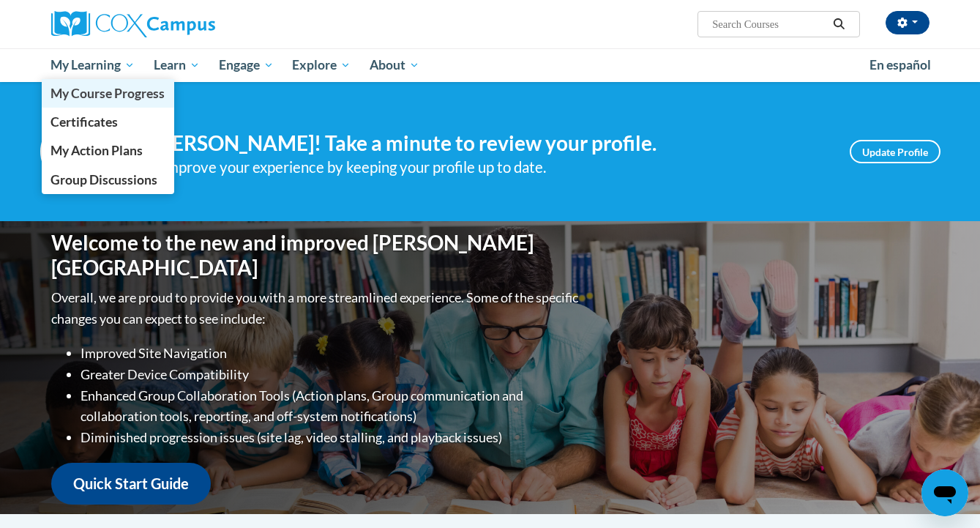 The image size is (980, 528). What do you see at coordinates (108, 122) in the screenshot?
I see `a: Certificates` at bounding box center [108, 122].